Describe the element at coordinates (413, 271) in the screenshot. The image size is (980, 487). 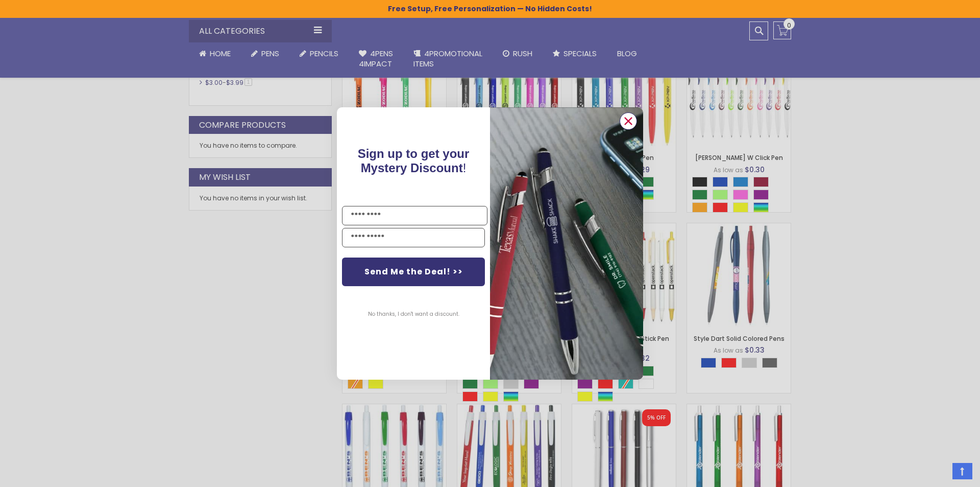
I see `button: Send Me the Deal! >>` at that location.